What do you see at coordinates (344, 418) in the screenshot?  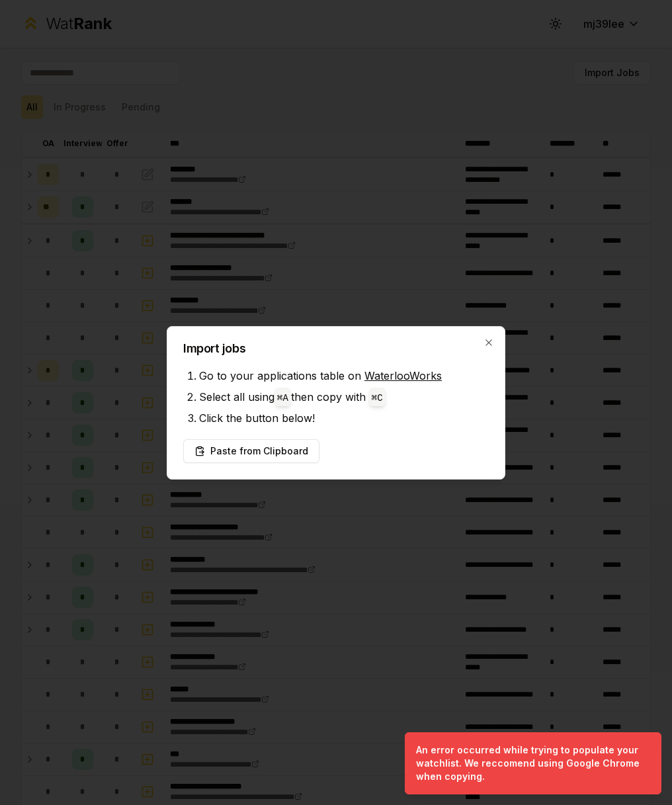 I see `li: Click the button below!` at bounding box center [344, 418].